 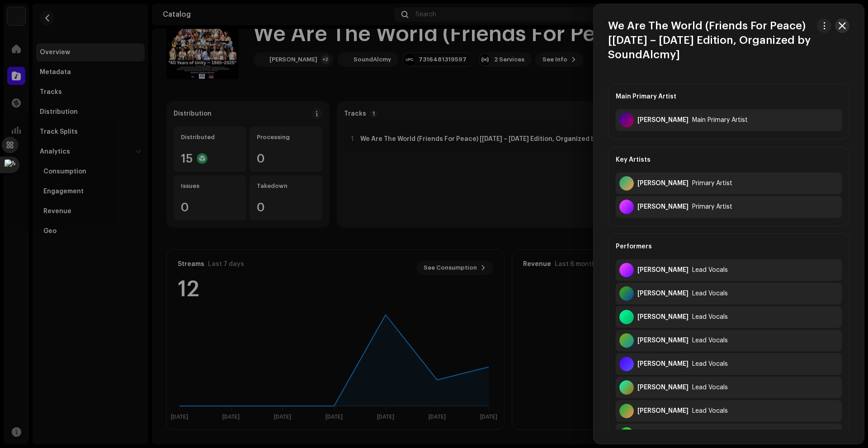 What do you see at coordinates (663, 294) in the screenshot?
I see `div: Fatima Radics` at bounding box center [663, 294].